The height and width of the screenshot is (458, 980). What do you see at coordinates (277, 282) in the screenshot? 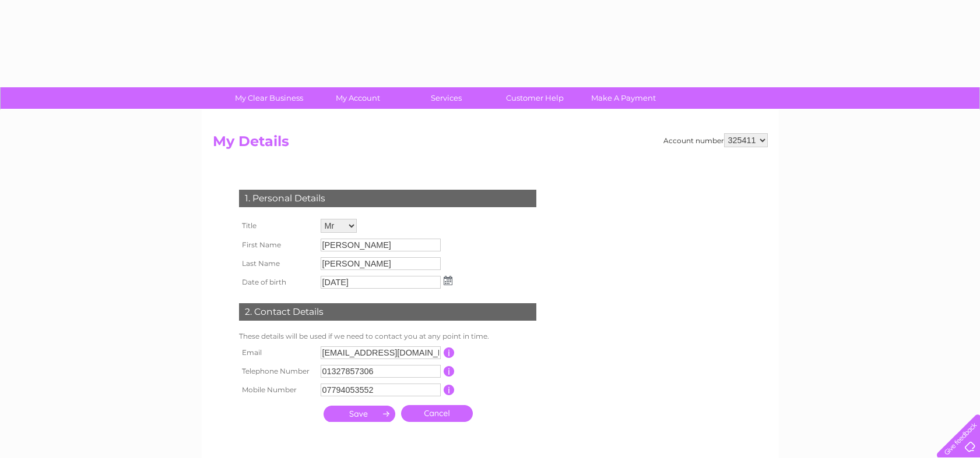
I see `th: Date of birth` at bounding box center [277, 282].